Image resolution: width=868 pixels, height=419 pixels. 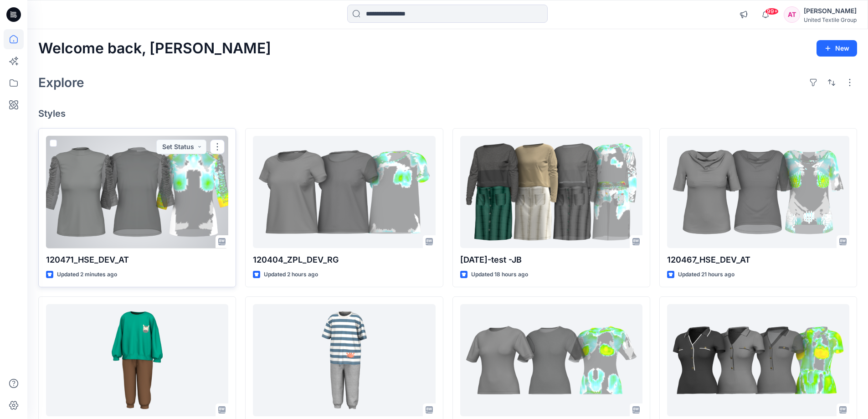 What do you see at coordinates (772, 11) in the screenshot?
I see `span: 99+` at bounding box center [772, 11].